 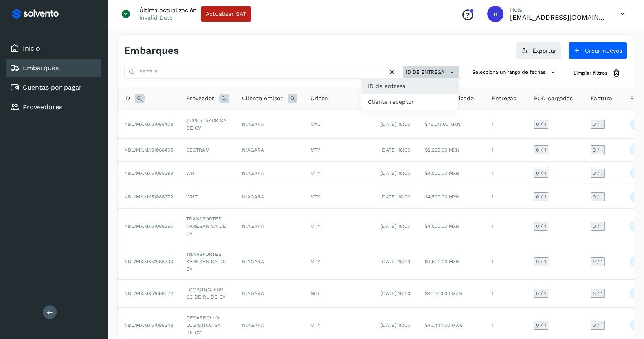 I want to click on div: Cuentas por pagar, so click(x=53, y=87).